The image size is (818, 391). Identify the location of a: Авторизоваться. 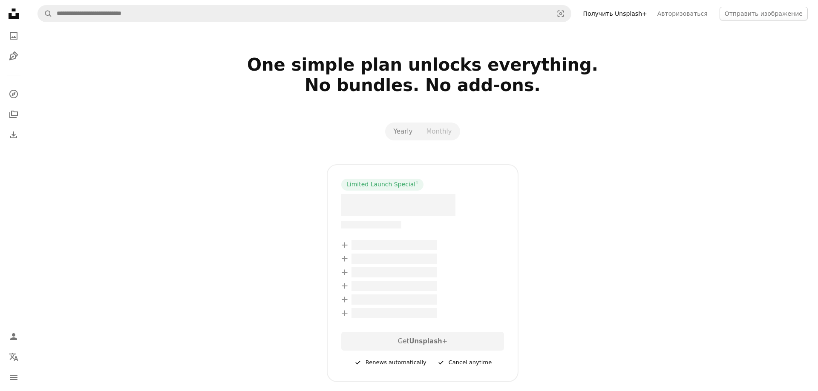
(682, 14).